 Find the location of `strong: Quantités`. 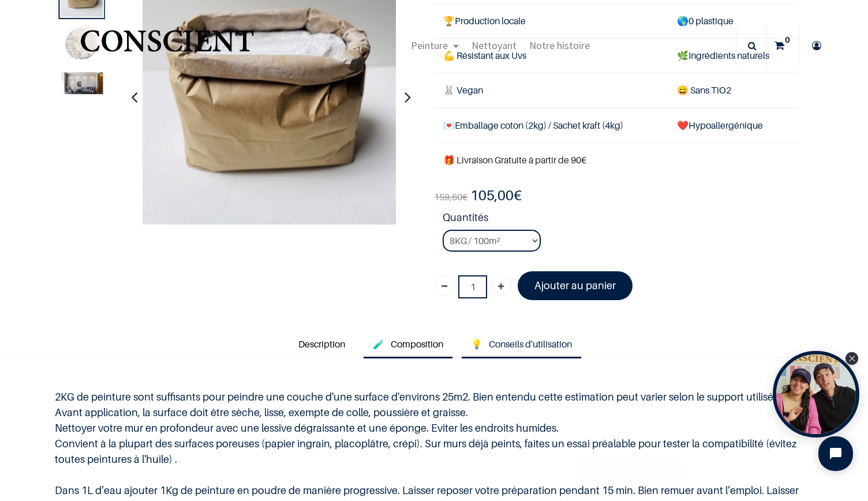

strong: Quantités is located at coordinates (621, 219).